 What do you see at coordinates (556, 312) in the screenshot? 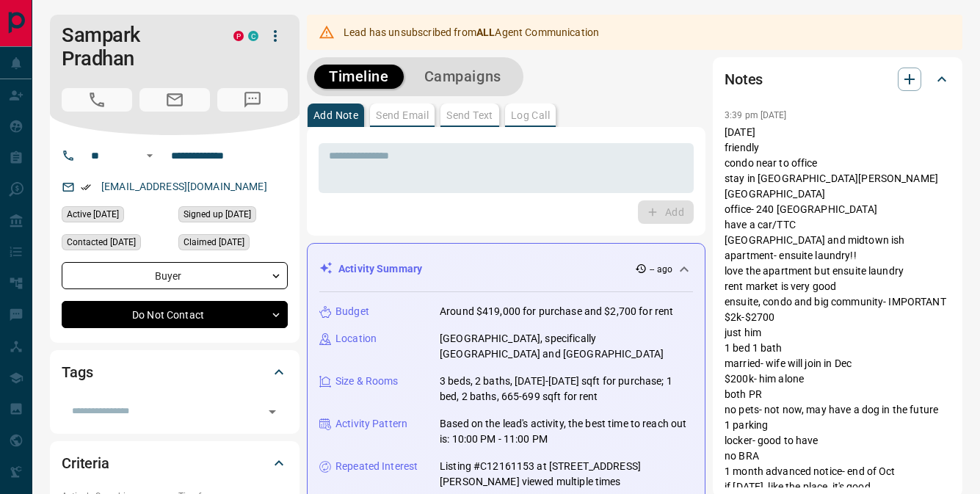
I see `p: Around $419,000 for purchase and $2,700 for rent` at bounding box center [556, 312].